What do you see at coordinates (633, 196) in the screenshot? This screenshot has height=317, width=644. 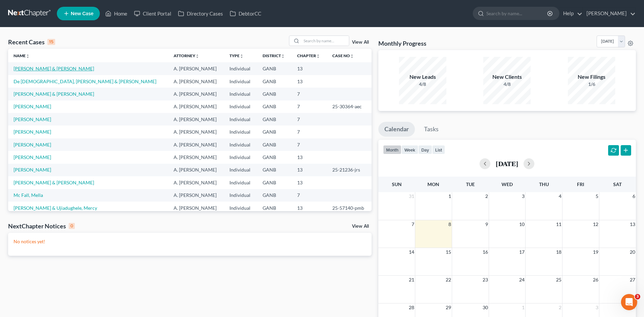 I see `span: 6` at bounding box center [633, 196].